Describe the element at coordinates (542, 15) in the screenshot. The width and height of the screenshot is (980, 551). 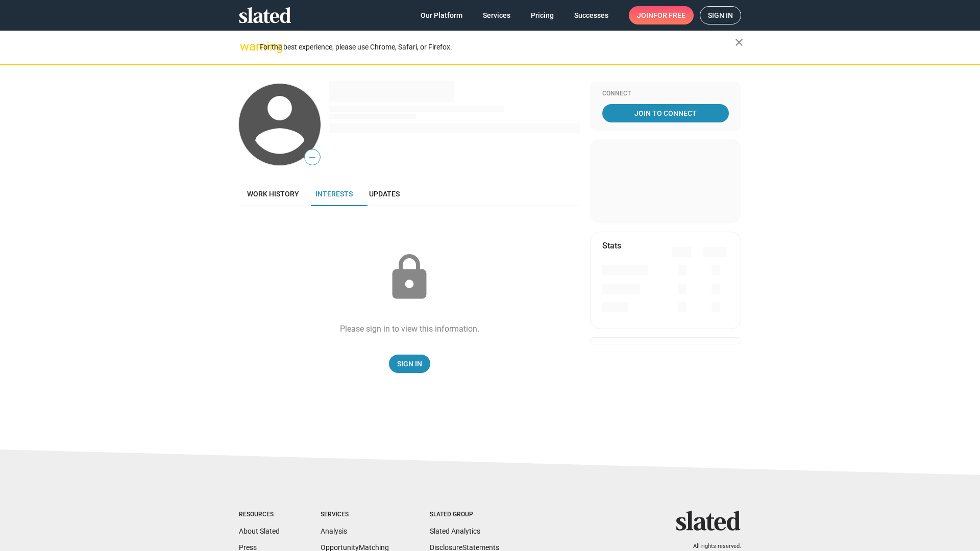
I see `a: Pricing` at that location.